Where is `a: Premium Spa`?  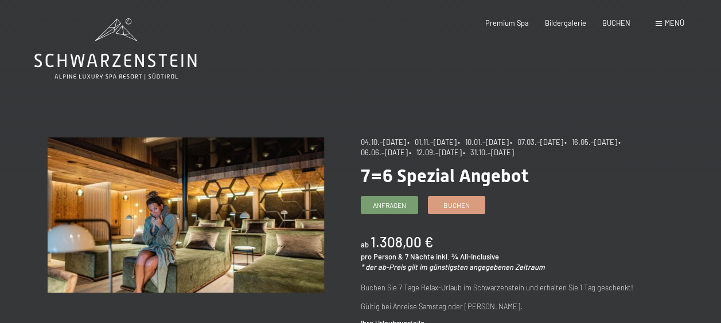 a: Premium Spa is located at coordinates (507, 23).